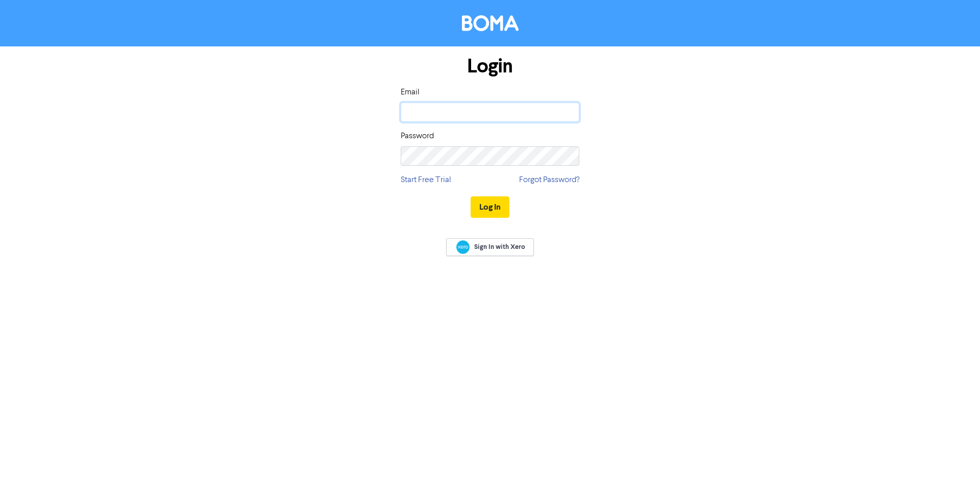 This screenshot has width=980, height=482. I want to click on label: Password, so click(417, 136).